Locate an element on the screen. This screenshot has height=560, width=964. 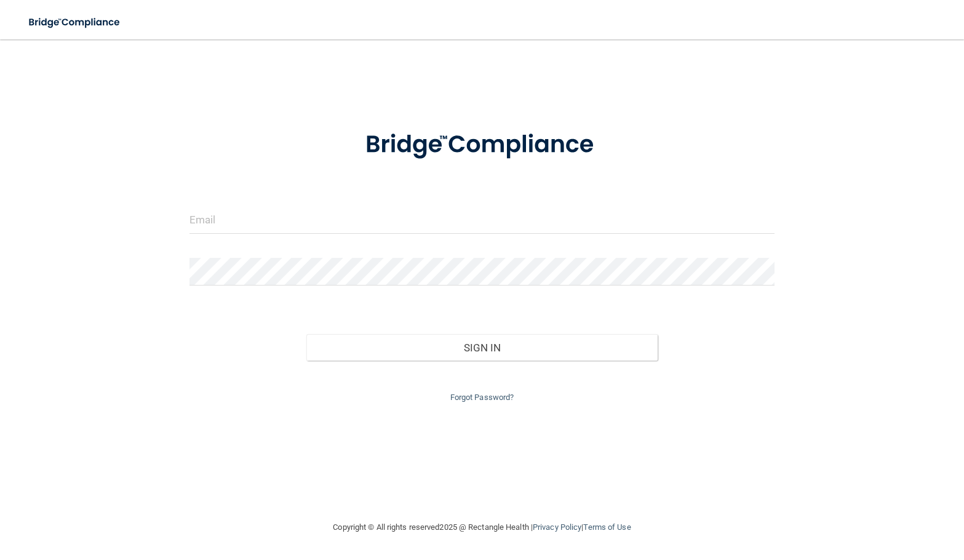
a: Terms of Use is located at coordinates (606, 526).